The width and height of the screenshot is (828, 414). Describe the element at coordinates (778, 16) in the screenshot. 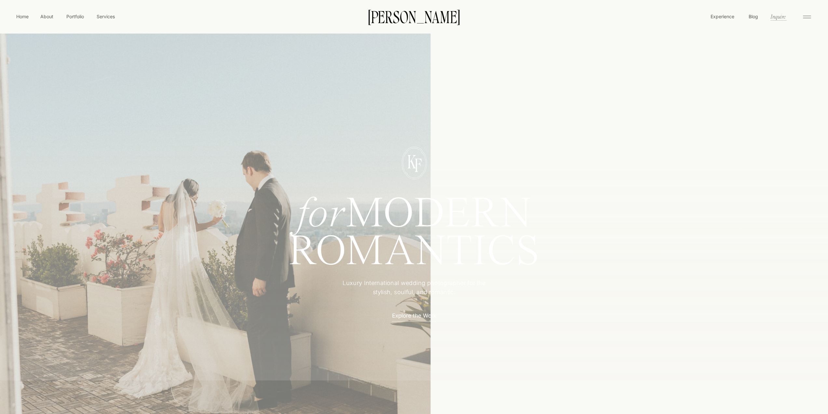

I see `a: Inquire` at that location.